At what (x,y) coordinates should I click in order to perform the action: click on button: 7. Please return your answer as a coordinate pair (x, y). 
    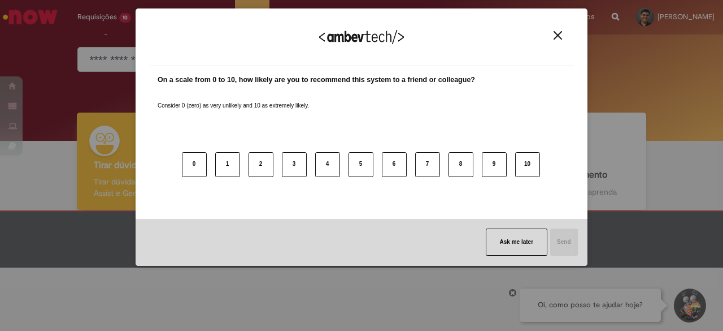
    Looking at the image, I should click on (428, 164).